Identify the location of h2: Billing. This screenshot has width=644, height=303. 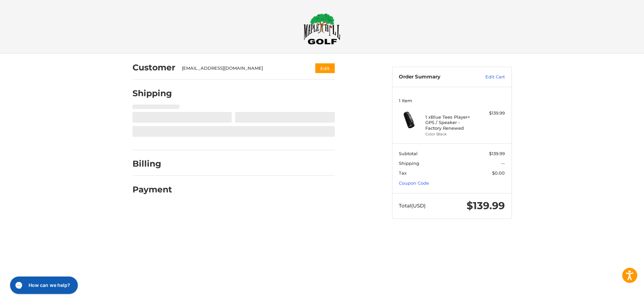
(152, 164).